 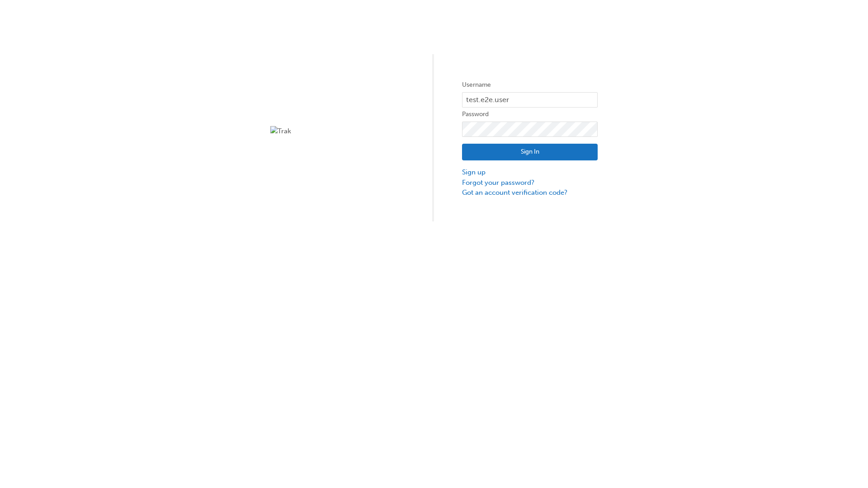 I want to click on button: Sign In, so click(x=530, y=152).